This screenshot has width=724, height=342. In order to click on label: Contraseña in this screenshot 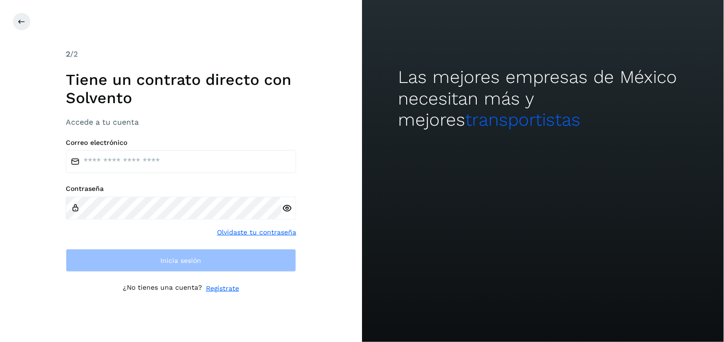, I will do `click(181, 189)`.